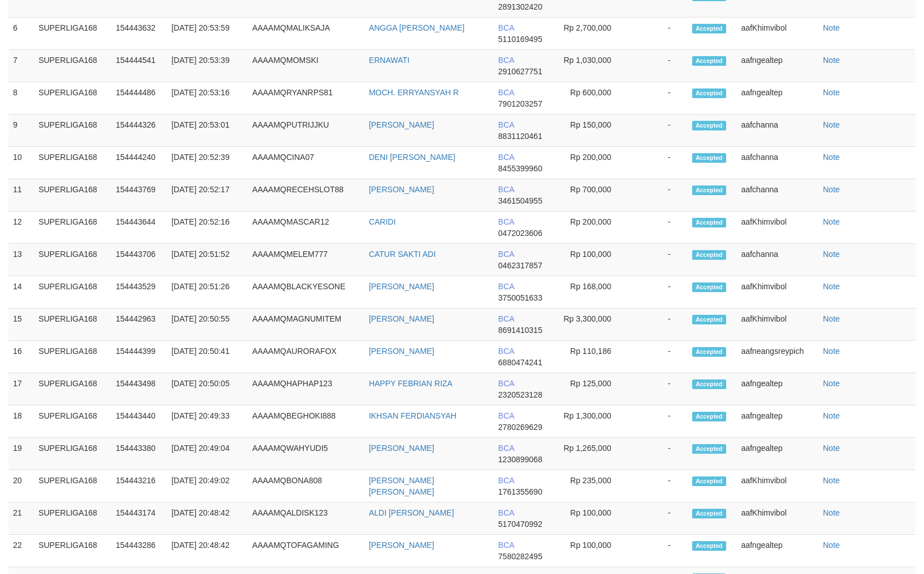  I want to click on td: 154444486, so click(139, 98).